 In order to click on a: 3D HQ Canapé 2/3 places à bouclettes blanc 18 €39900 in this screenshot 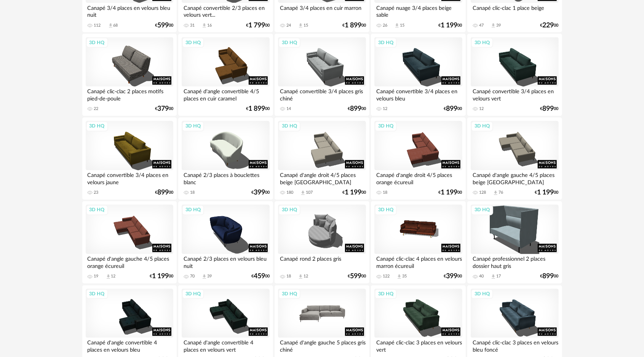, I will do `click(226, 158)`.